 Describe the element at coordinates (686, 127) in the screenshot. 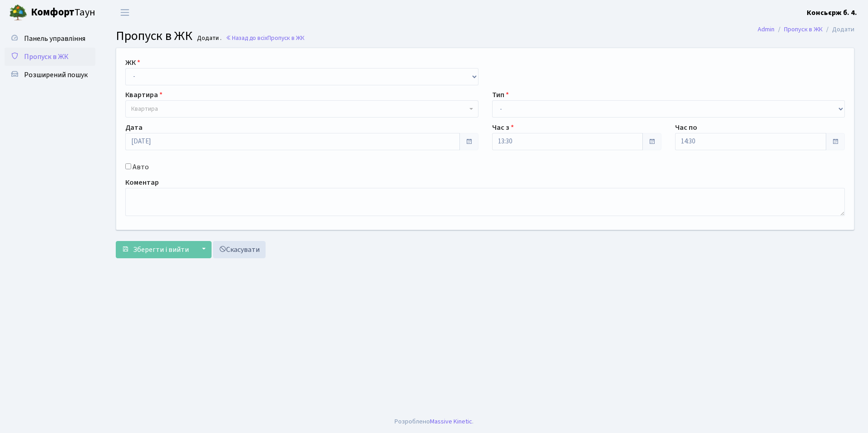

I see `label: Час по` at that location.